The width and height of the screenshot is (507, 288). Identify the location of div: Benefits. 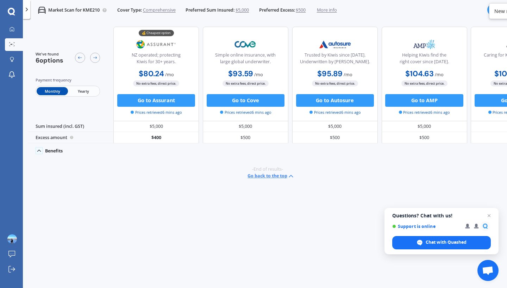
(54, 151).